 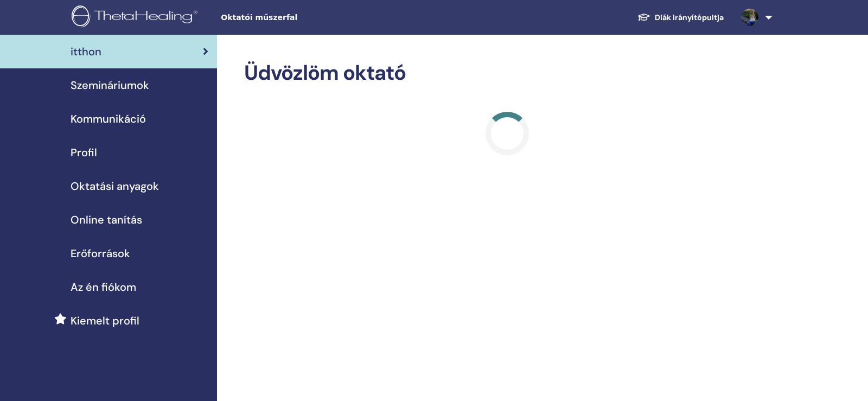 What do you see at coordinates (110, 85) in the screenshot?
I see `span: Szemináriumok` at bounding box center [110, 85].